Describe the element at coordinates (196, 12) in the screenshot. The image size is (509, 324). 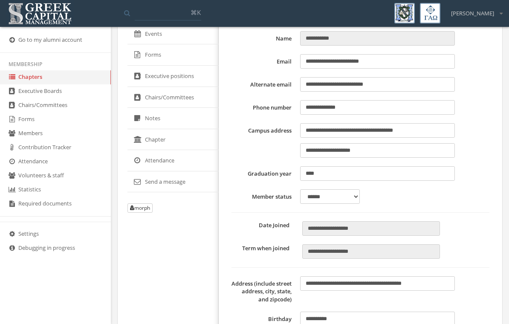
I see `span: ⌘K` at that location.